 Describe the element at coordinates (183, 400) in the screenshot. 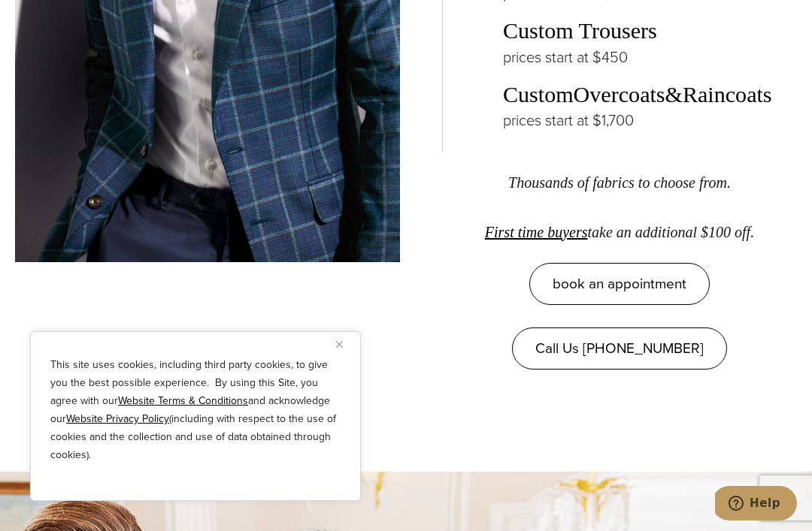

I see `u: Website Terms & Conditions` at that location.